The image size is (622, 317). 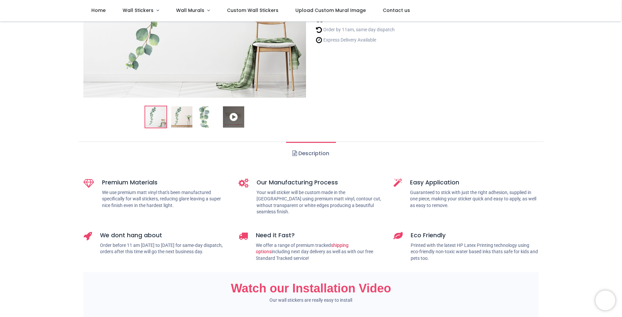 I want to click on p: We offer a range of premium tracked including next day delivery as well as with our free Standard..., so click(x=320, y=252).